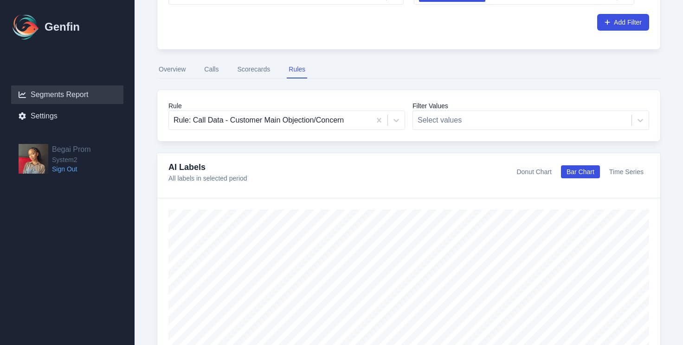 The height and width of the screenshot is (345, 683). Describe the element at coordinates (67, 116) in the screenshot. I see `a: Settings` at that location.